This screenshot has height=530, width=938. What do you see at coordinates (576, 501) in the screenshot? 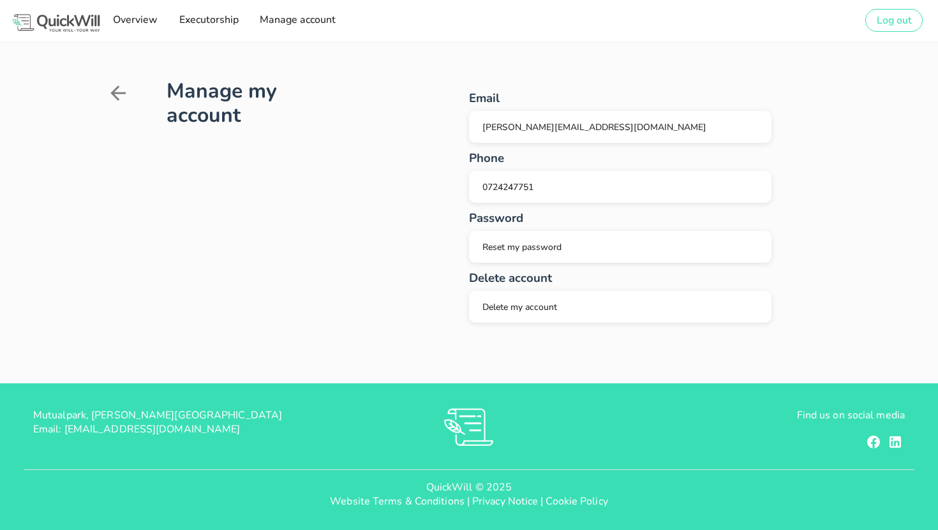
I see `a: Cookie Policy` at bounding box center [576, 501].